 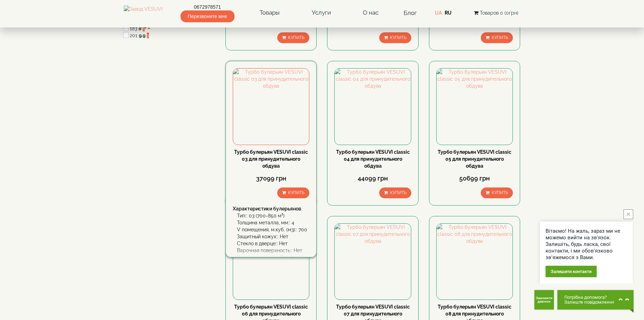 I want to click on a: Услуги, so click(x=322, y=13).